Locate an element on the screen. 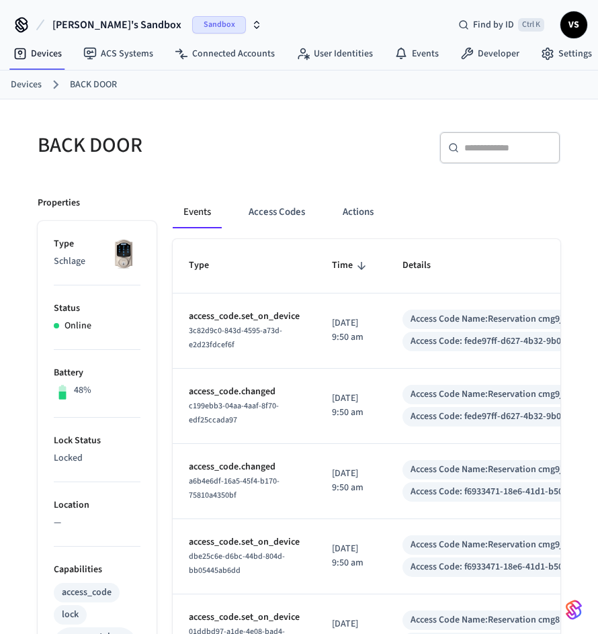 The width and height of the screenshot is (598, 634). span: Time is located at coordinates (351, 265).